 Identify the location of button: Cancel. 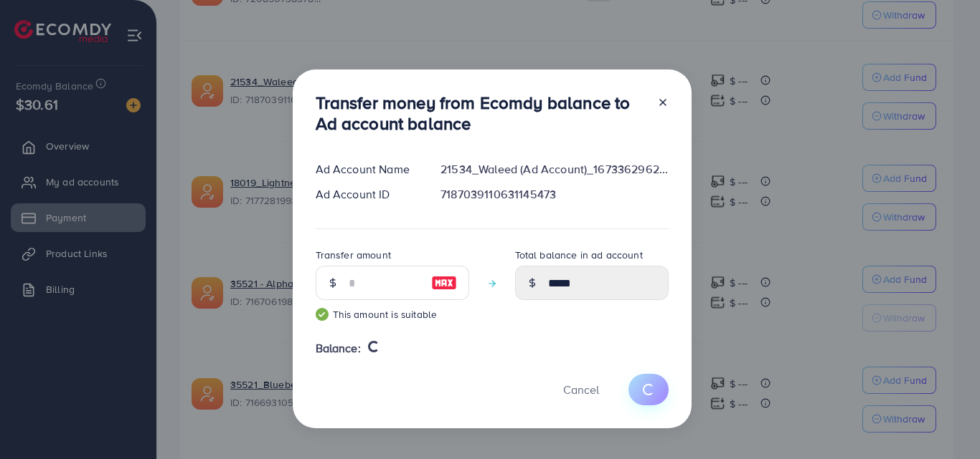
(581, 389).